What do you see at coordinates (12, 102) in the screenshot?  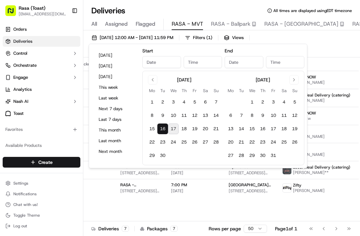 I see `img: Jonathan Racinos` at bounding box center [12, 102].